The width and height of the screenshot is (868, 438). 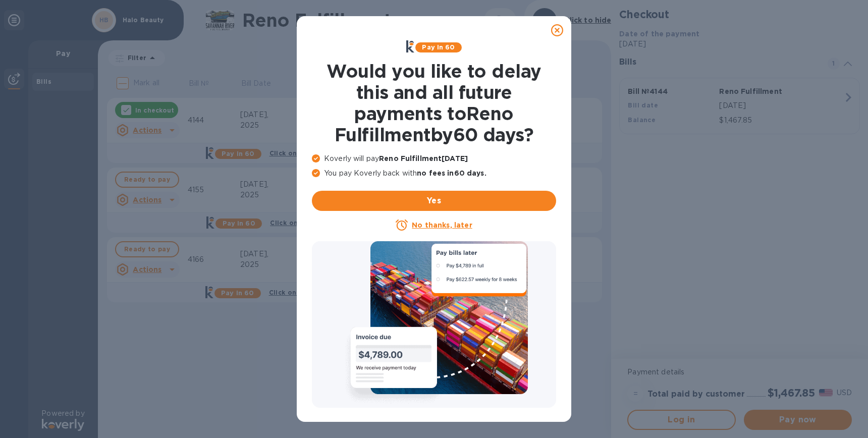 I want to click on b: no fees in 60 days ., so click(x=451, y=173).